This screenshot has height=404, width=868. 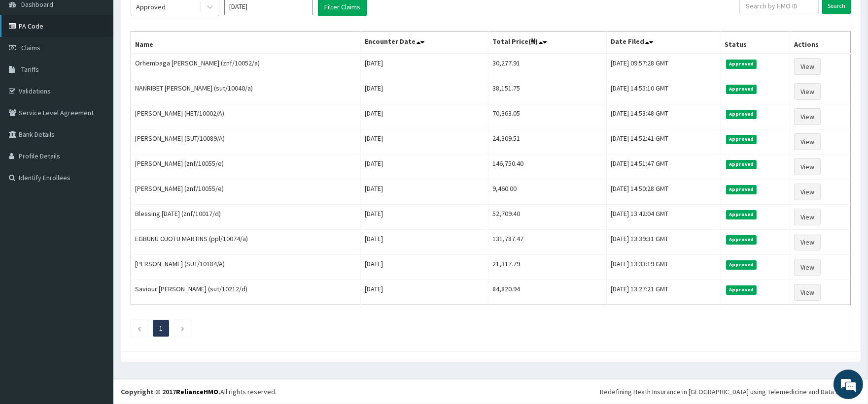 I want to click on td: 9,460.00, so click(x=547, y=192).